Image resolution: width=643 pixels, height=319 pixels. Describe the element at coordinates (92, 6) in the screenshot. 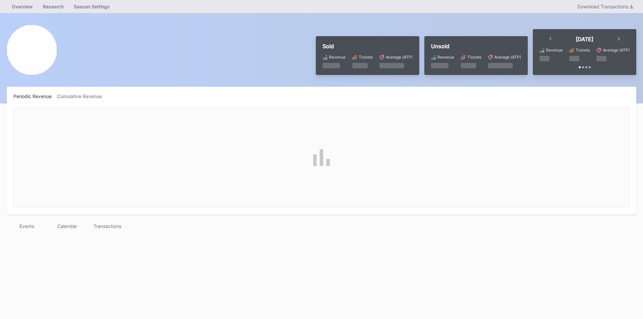

I see `a: Season Settings` at that location.